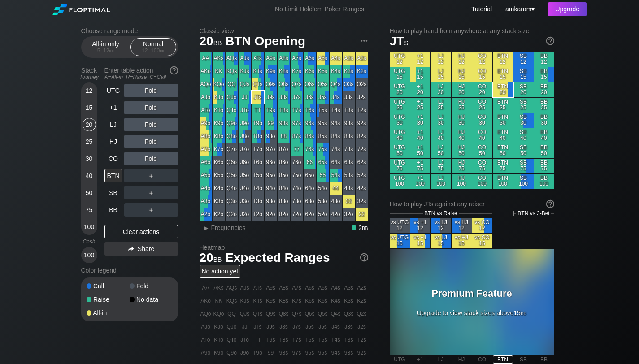 The height and width of the screenshot is (364, 639). What do you see at coordinates (399, 90) in the screenshot?
I see `div: UTG 20` at bounding box center [399, 90].